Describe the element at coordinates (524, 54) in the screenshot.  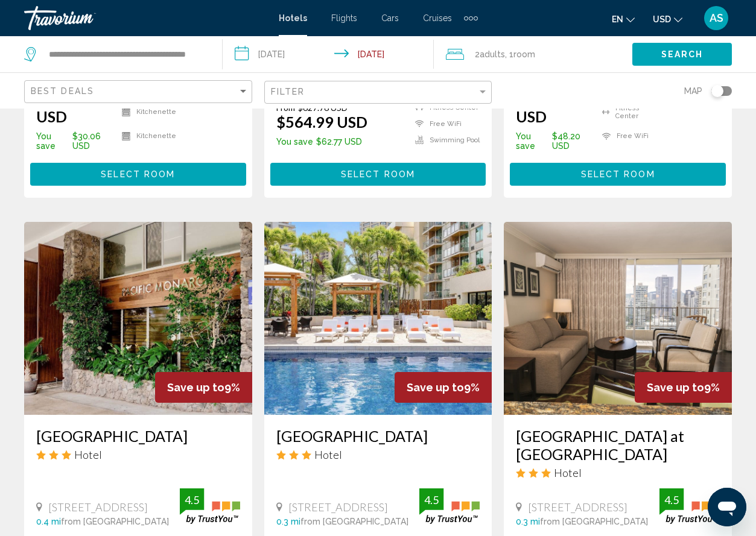
I see `span: Room` at that location.